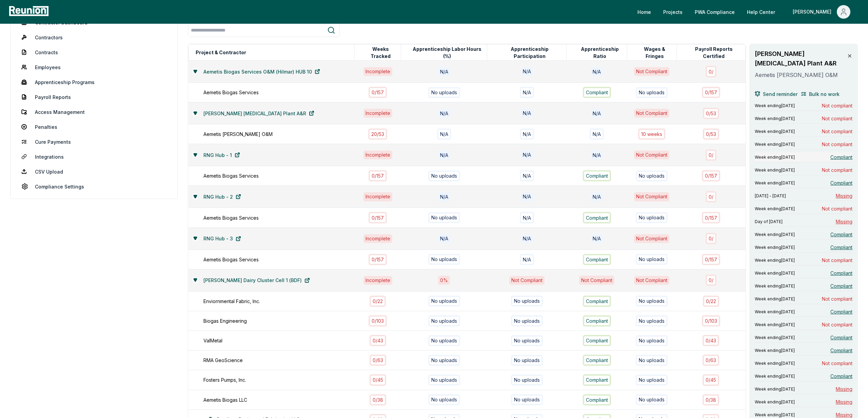 This screenshot has height=418, width=868. Describe the element at coordinates (378, 301) in the screenshot. I see `div: 0 / 22` at that location.